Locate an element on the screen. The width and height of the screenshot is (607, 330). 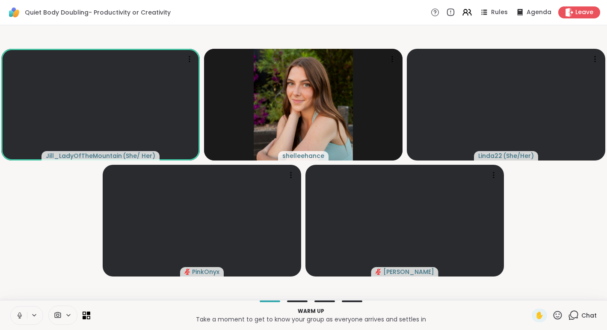
p: Warm up is located at coordinates (311, 311).